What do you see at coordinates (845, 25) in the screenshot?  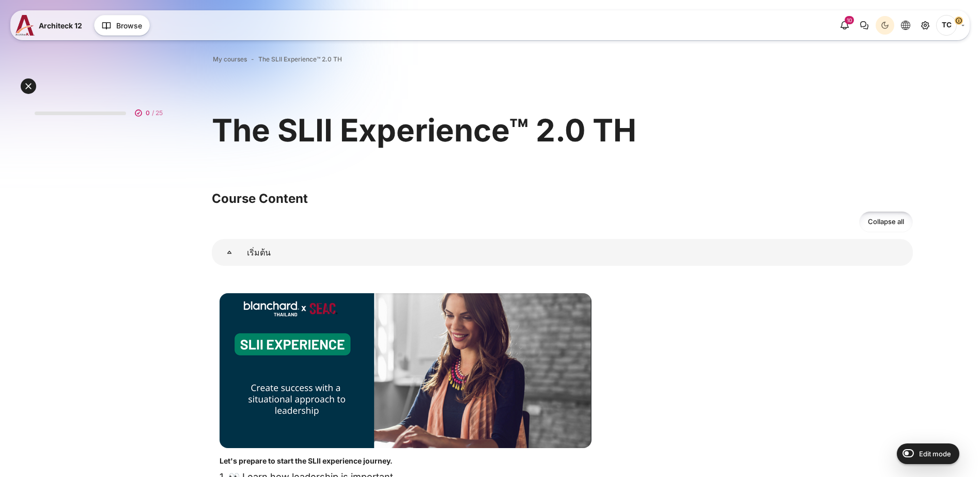 I see `div: Show notification window with 10 new notifications` at bounding box center [845, 25].